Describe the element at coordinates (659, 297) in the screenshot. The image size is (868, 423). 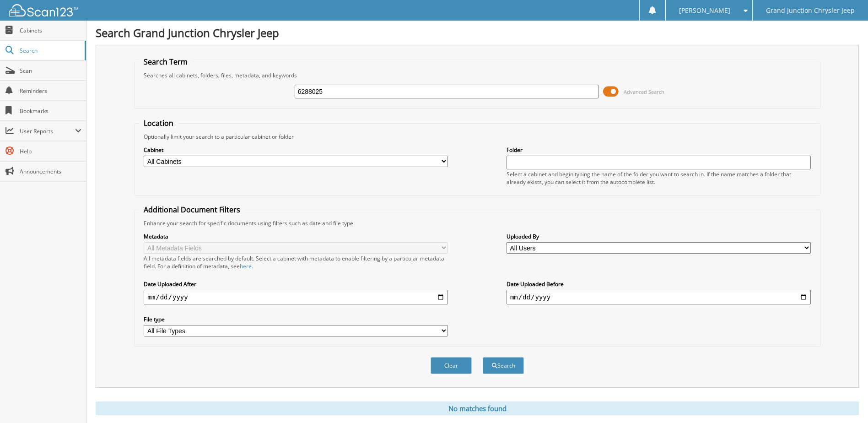
I see `input: end` at that location.